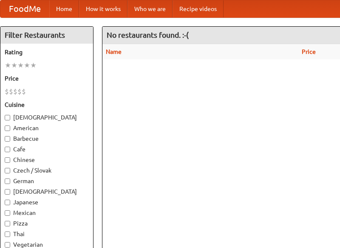 Image resolution: width=340 pixels, height=248 pixels. I want to click on h4: Filter Restaurants, so click(47, 35).